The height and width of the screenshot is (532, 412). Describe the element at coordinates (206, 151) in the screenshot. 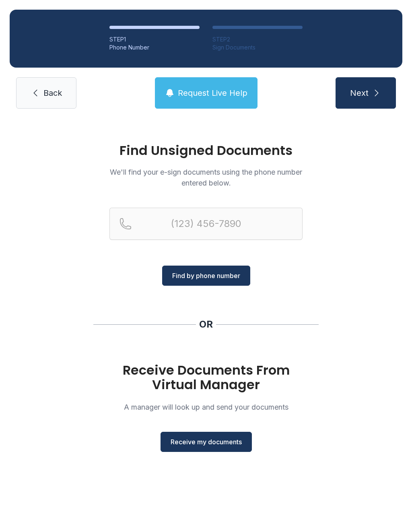

I see `h1: Find Unsigned Documents` at that location.